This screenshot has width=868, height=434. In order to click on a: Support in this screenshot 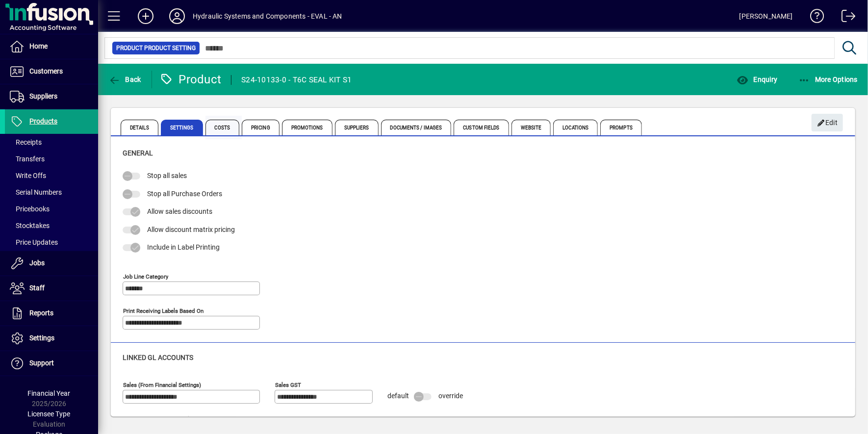, I will do `click(52, 363)`.